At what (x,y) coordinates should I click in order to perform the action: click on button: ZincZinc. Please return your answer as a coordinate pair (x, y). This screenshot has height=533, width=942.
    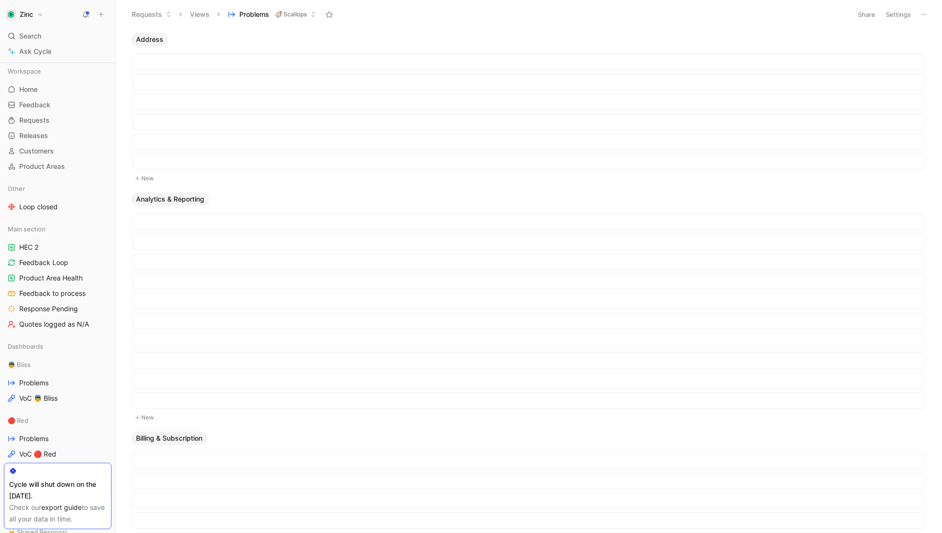
    Looking at the image, I should click on (25, 14).